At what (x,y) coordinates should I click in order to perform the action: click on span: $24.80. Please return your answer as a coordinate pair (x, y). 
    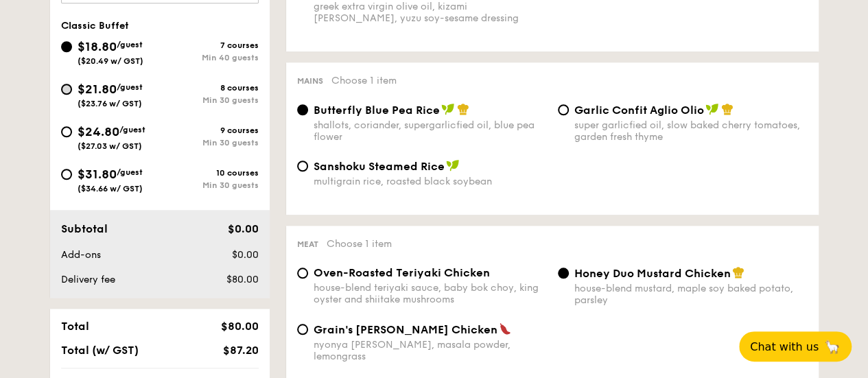
    Looking at the image, I should click on (98, 132).